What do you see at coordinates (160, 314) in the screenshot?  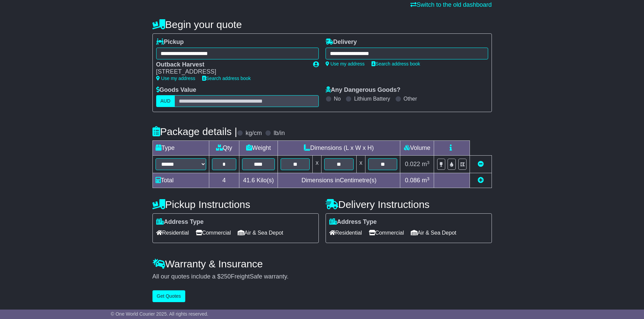 I see `span: © One World Courier 2025. All rights reserved.` at bounding box center [160, 314].